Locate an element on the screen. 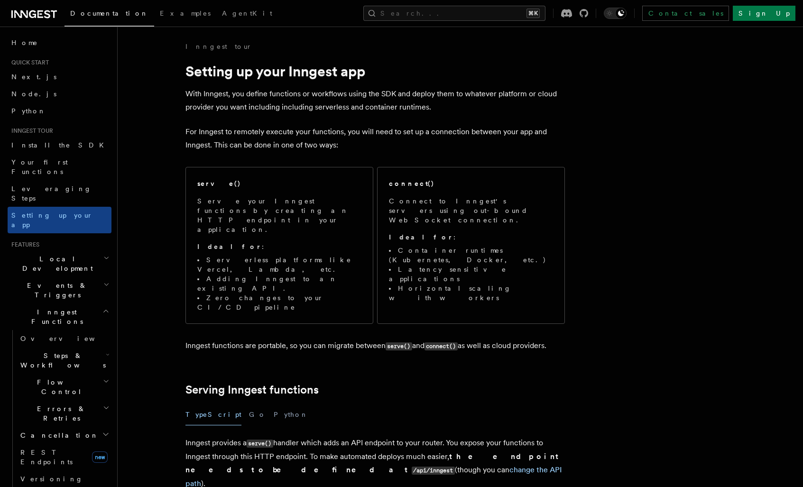 Image resolution: width=803 pixels, height=487 pixels. li: Container runtimes (Kubernetes, Docker, etc.) is located at coordinates (471, 255).